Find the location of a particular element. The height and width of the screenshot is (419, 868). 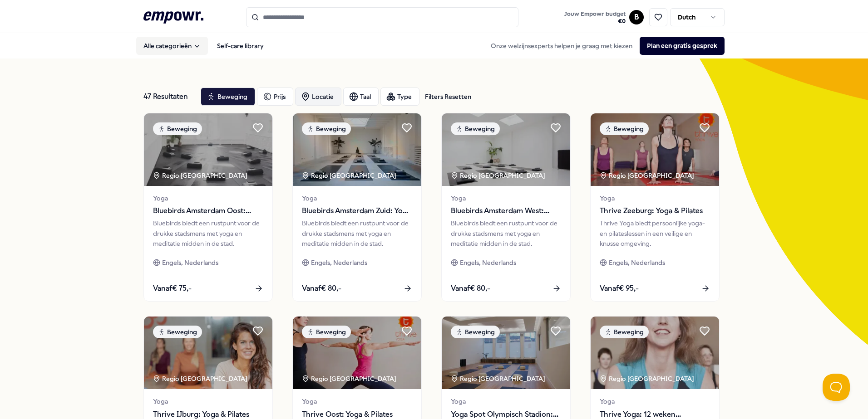

span: € 0 is located at coordinates (594, 21).